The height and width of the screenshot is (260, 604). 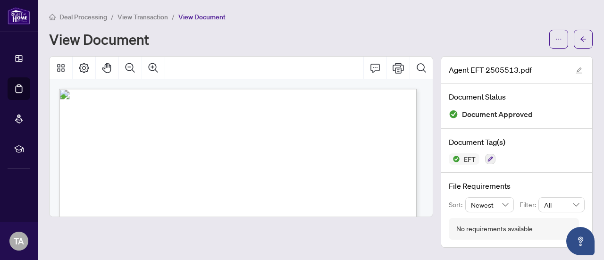 I want to click on span: Deal Processing, so click(x=83, y=17).